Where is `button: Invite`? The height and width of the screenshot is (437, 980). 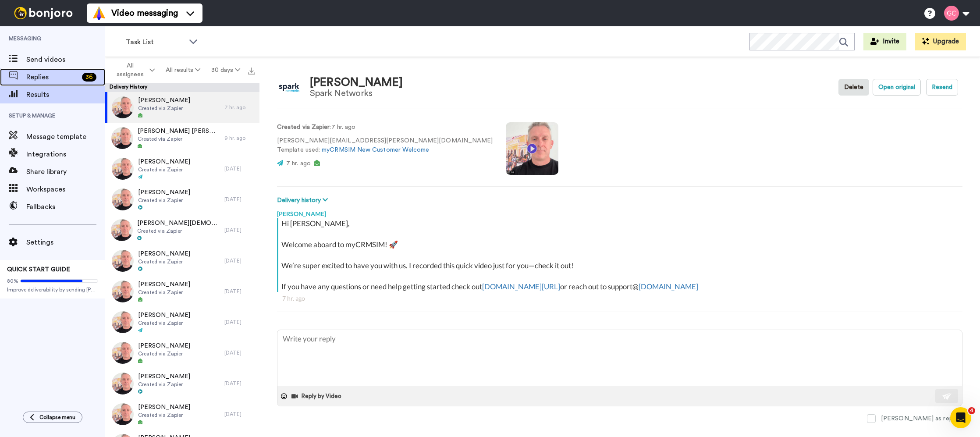
button: Invite is located at coordinates (885, 41).